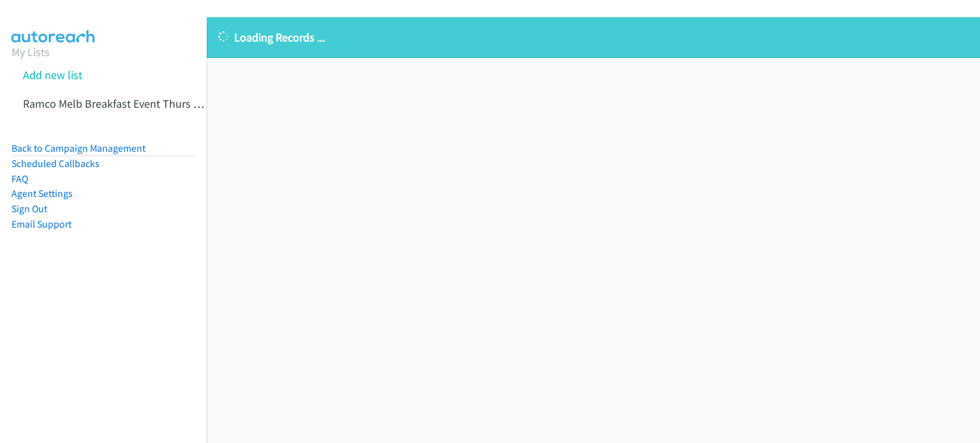 This screenshot has width=980, height=443. Describe the element at coordinates (31, 51) in the screenshot. I see `a: My Lists` at that location.